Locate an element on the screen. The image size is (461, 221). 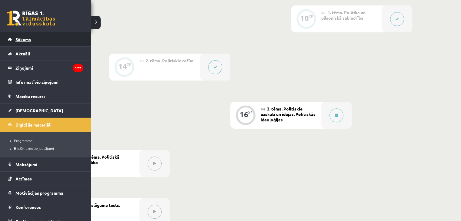
a: Ziņojumi177 is located at coordinates (45, 68).